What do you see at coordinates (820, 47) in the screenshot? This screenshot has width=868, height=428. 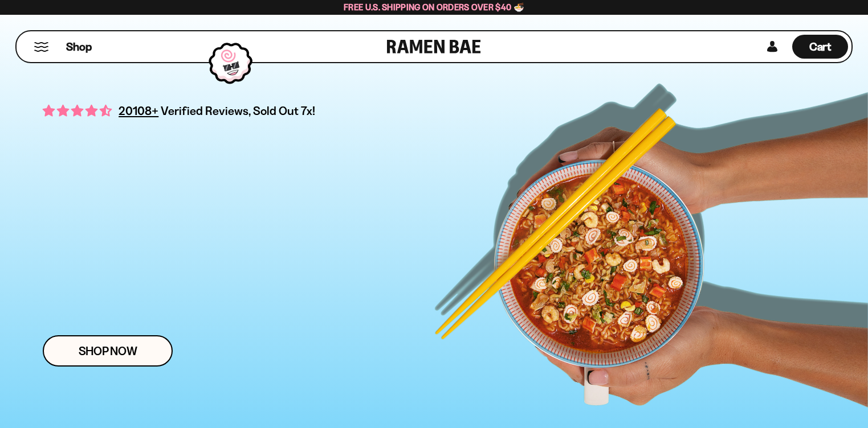 I see `a: Cart` at bounding box center [820, 47].